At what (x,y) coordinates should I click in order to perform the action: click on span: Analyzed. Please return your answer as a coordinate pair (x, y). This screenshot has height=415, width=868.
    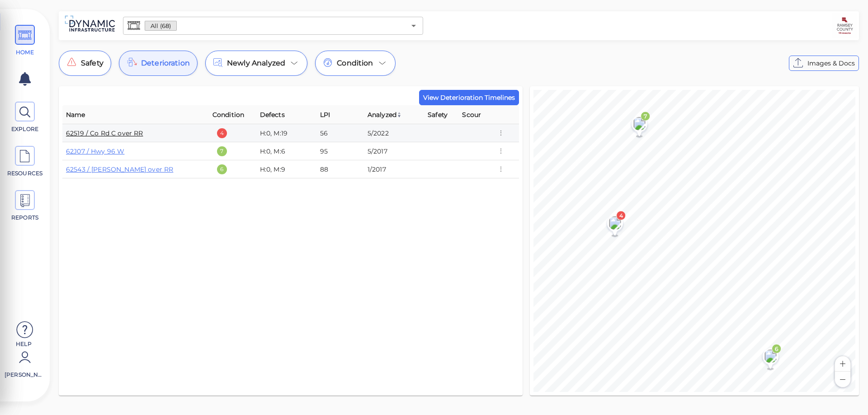
    Looking at the image, I should click on (385, 115).